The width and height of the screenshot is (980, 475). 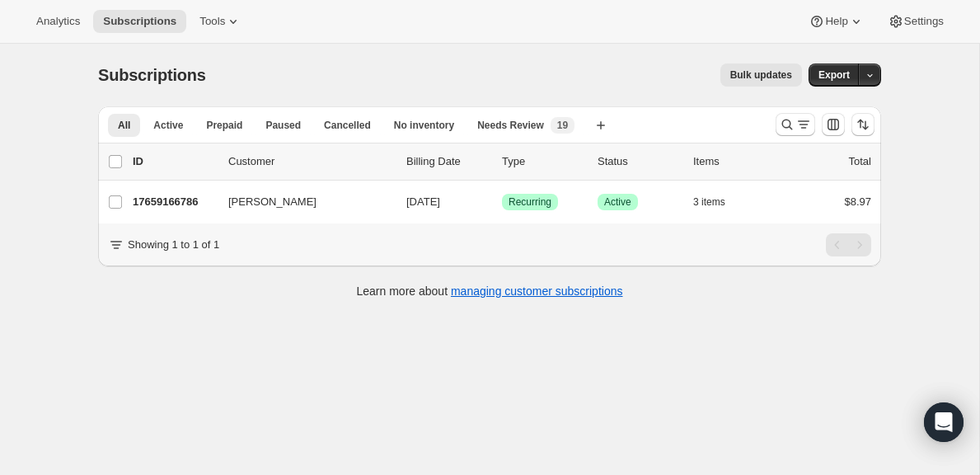 What do you see at coordinates (347, 126) in the screenshot?
I see `span: Cancelled` at bounding box center [347, 126].